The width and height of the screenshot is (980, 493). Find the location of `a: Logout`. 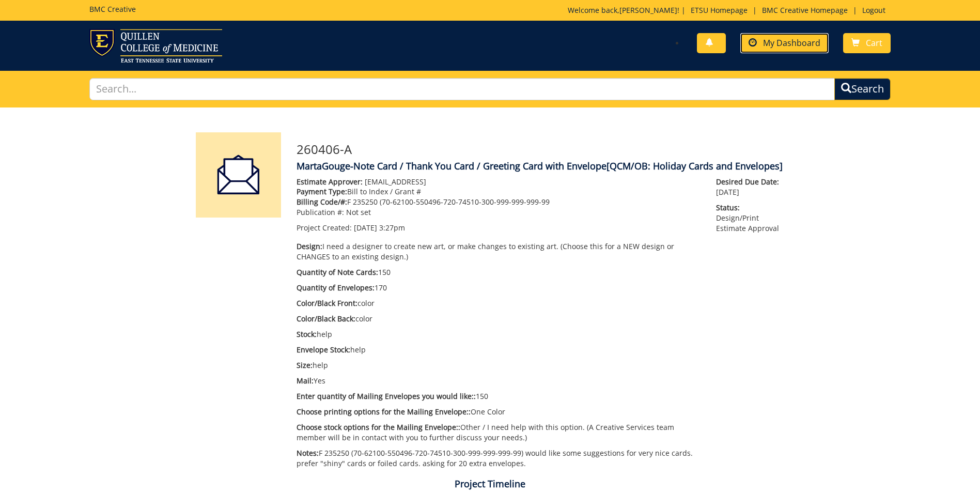

a: Logout is located at coordinates (873, 9).